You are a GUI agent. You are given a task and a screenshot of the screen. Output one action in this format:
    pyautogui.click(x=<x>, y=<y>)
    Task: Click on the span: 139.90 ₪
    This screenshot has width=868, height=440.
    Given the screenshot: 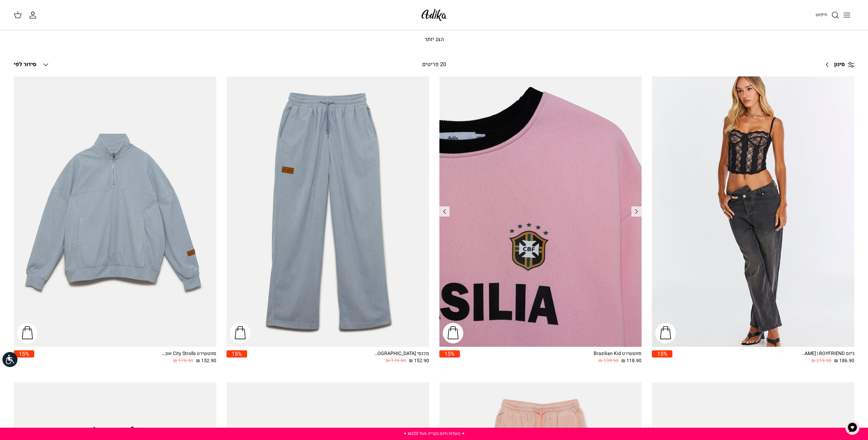 What is the action you would take?
    pyautogui.click(x=608, y=360)
    